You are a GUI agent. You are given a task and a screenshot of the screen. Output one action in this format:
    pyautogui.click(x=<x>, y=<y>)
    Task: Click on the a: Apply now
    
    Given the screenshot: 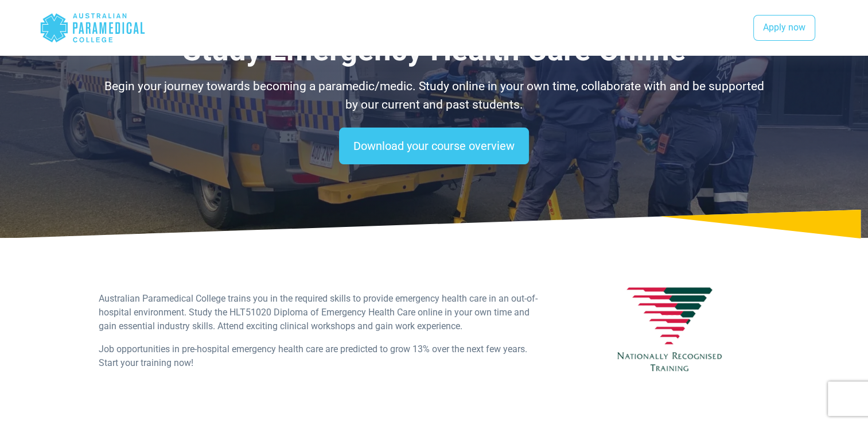 What is the action you would take?
    pyautogui.click(x=785, y=28)
    